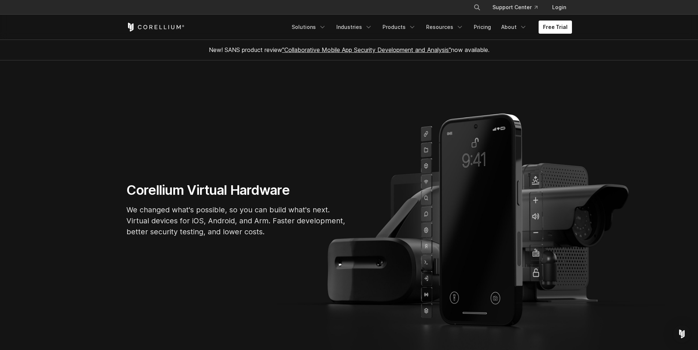  What do you see at coordinates (309, 27) in the screenshot?
I see `a: Solutions` at bounding box center [309, 27].